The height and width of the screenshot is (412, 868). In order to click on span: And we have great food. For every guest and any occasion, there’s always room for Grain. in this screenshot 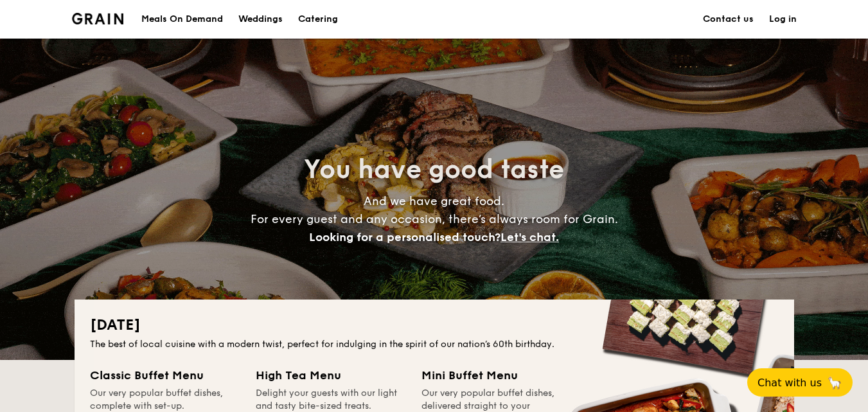, I will do `click(434, 220)`.